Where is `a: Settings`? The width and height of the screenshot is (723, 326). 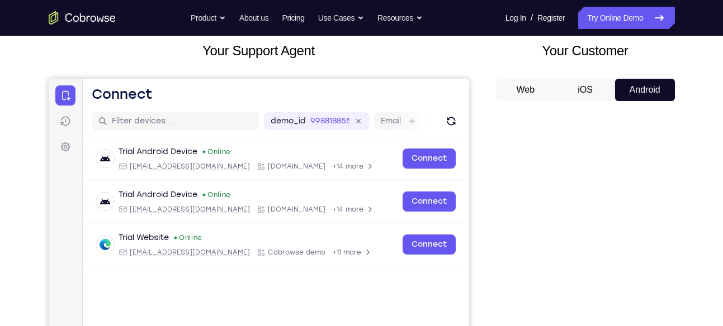
a: Settings is located at coordinates (17, 68).